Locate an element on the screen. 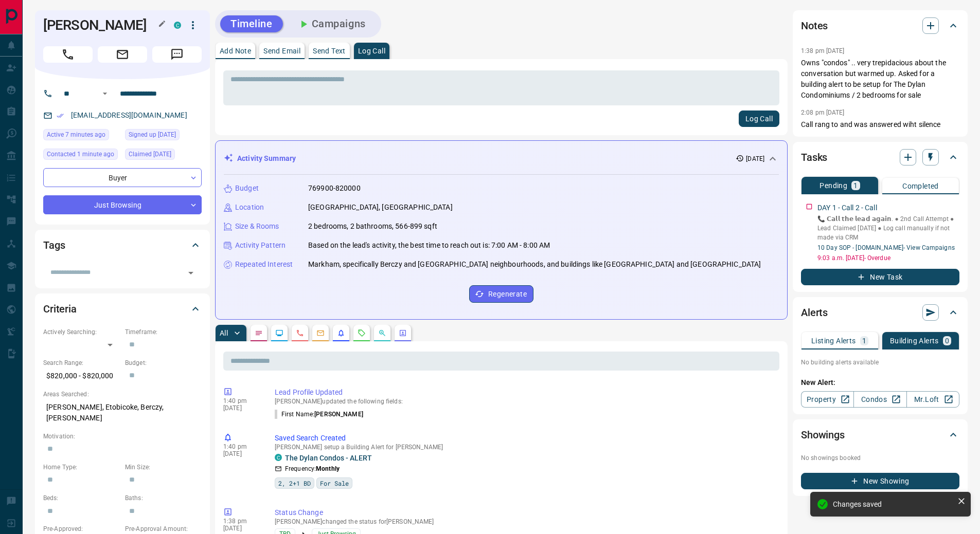  div: Buyer is located at coordinates (123, 178).